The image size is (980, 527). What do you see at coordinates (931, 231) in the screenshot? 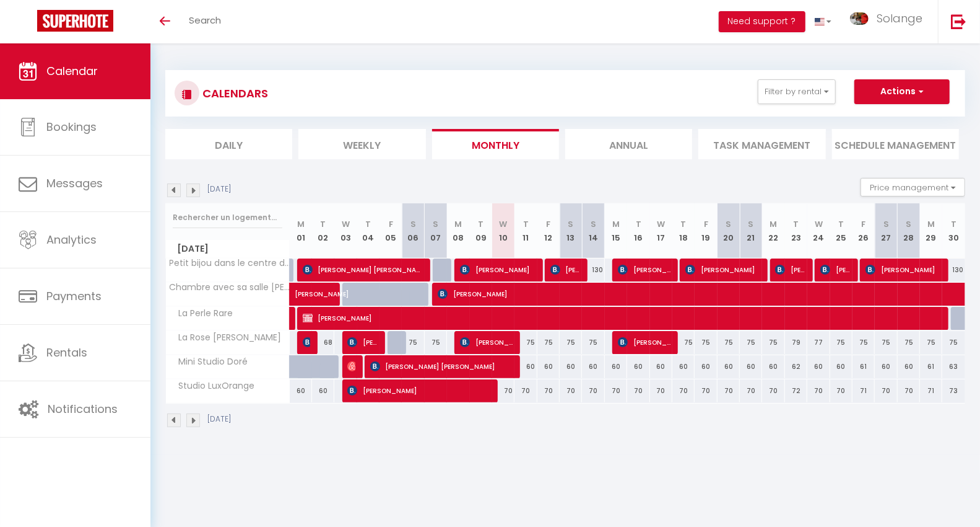
I see `th: 29` at bounding box center [931, 231].